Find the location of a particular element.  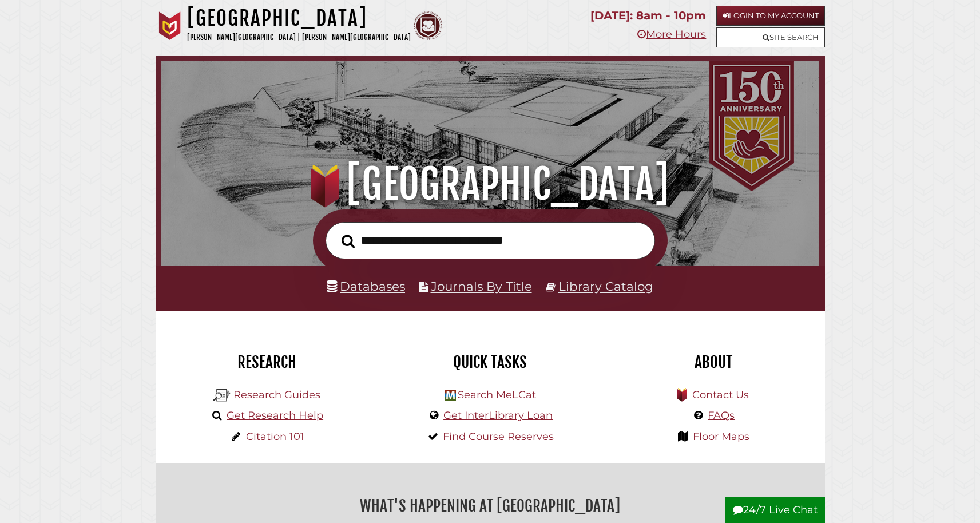

a: Contact Us is located at coordinates (721, 395).